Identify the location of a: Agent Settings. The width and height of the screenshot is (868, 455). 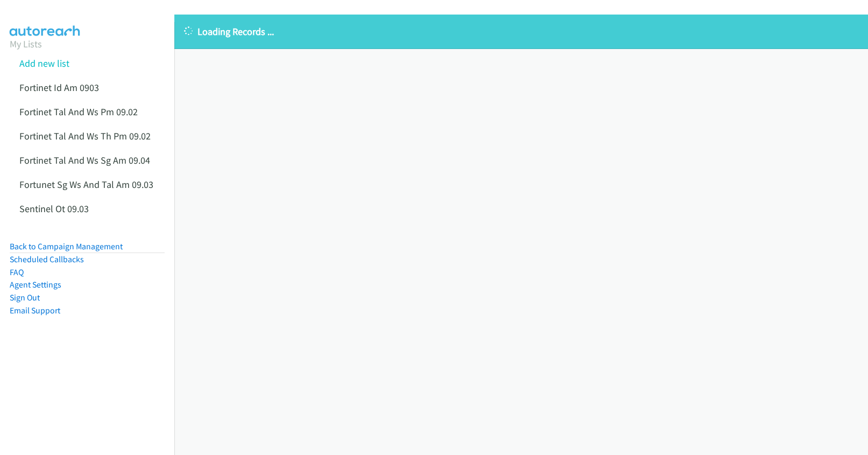
(35, 284).